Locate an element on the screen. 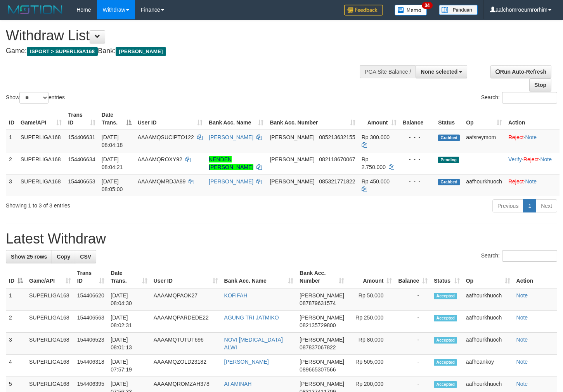  span: 154406631 is located at coordinates (81, 137).